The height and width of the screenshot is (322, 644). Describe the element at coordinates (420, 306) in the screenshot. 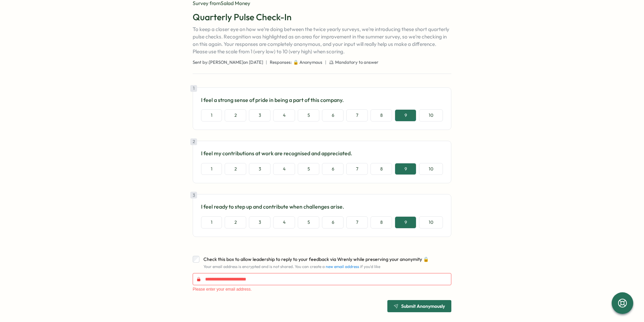

I see `button: Submit Anonymously` at that location.